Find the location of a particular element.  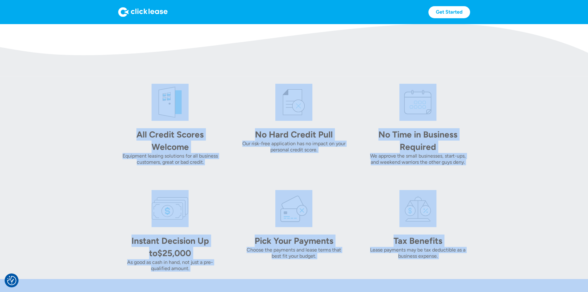

img: Logo is located at coordinates (143, 12).